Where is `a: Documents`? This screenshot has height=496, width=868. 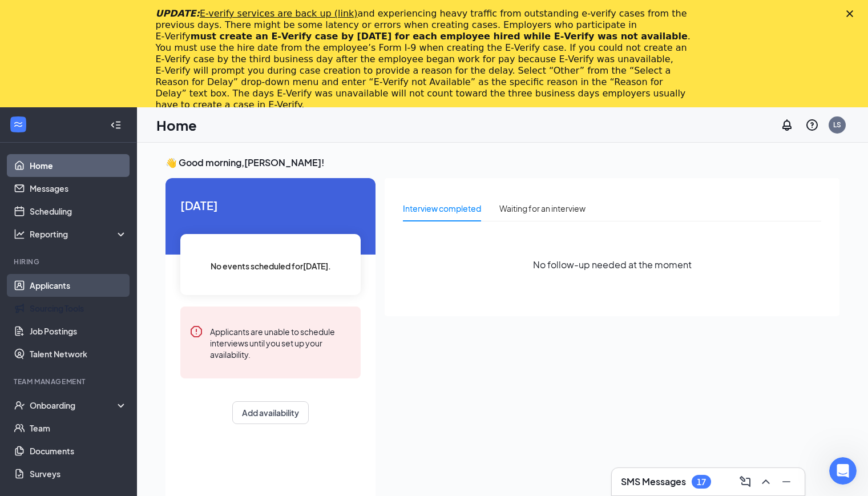
a: Documents is located at coordinates (78, 451).